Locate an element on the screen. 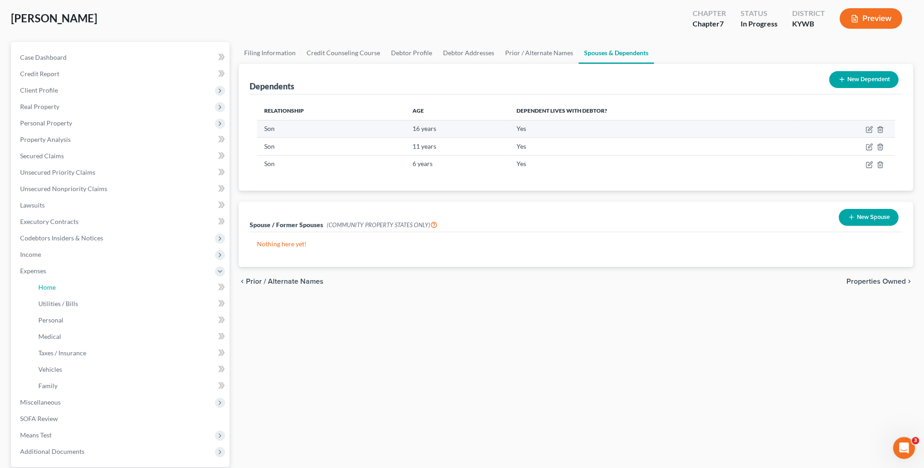 The image size is (924, 468). button: Properties Owned chevron_right is located at coordinates (879, 281).